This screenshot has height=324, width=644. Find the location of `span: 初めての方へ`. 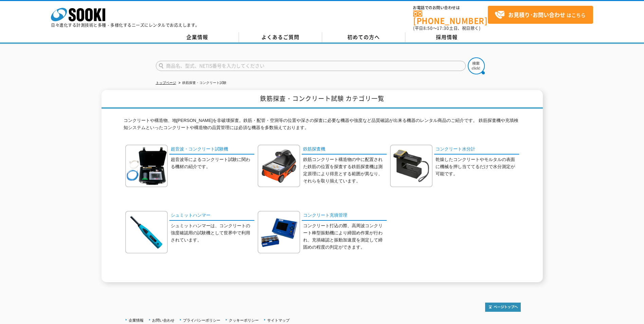

span: 初めての方へ is located at coordinates (364, 37).